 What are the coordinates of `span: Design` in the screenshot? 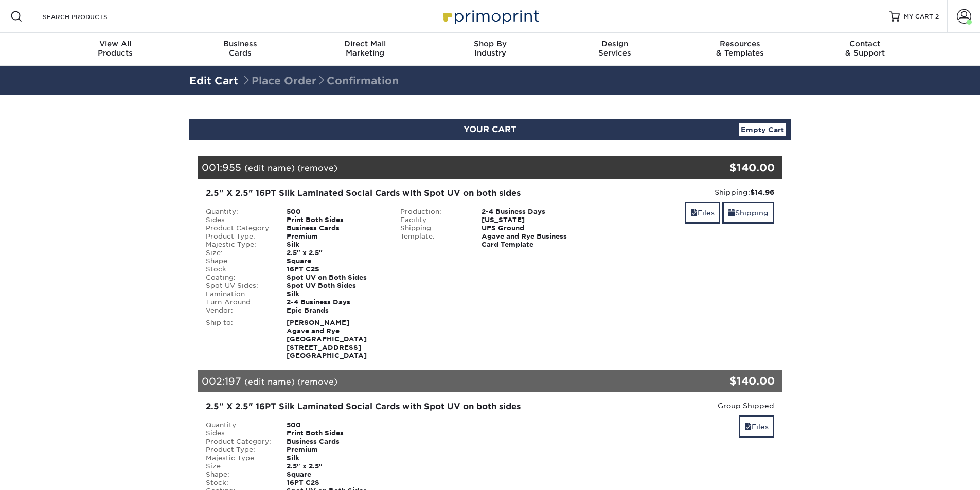 It's located at (614, 43).